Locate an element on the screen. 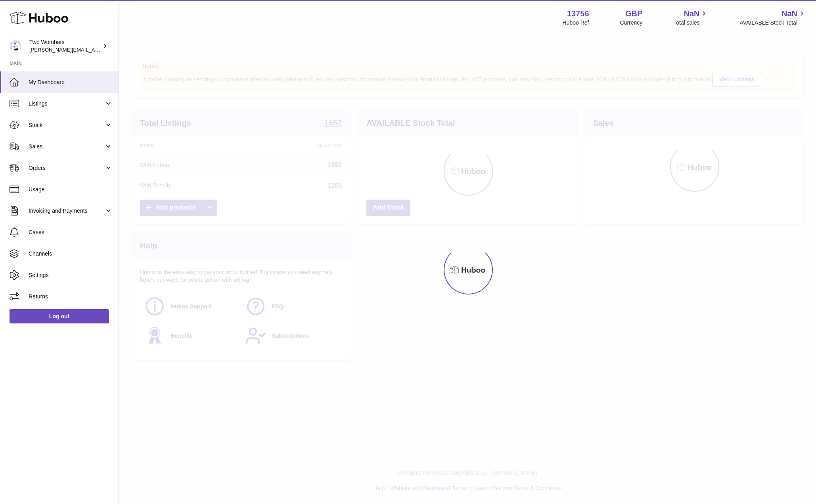 Image resolution: width=816 pixels, height=504 pixels. div: Huboo Ref is located at coordinates (576, 23).